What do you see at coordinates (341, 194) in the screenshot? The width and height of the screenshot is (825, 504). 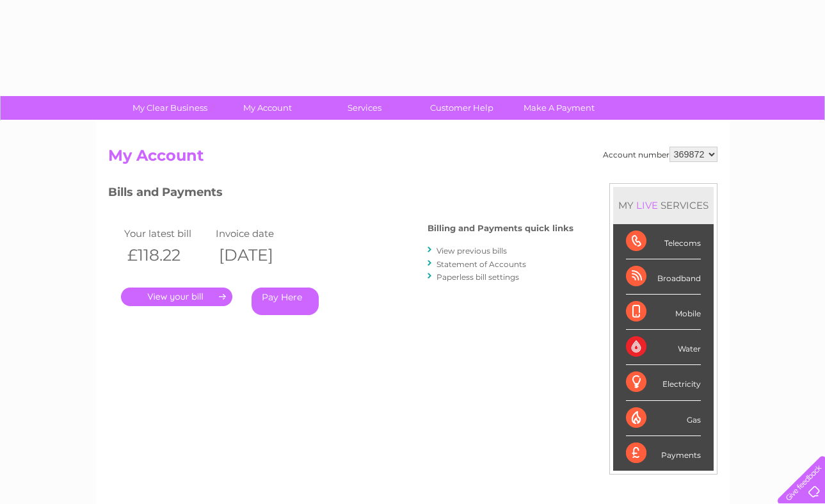 I see `h3: Bills and Payments` at bounding box center [341, 194].